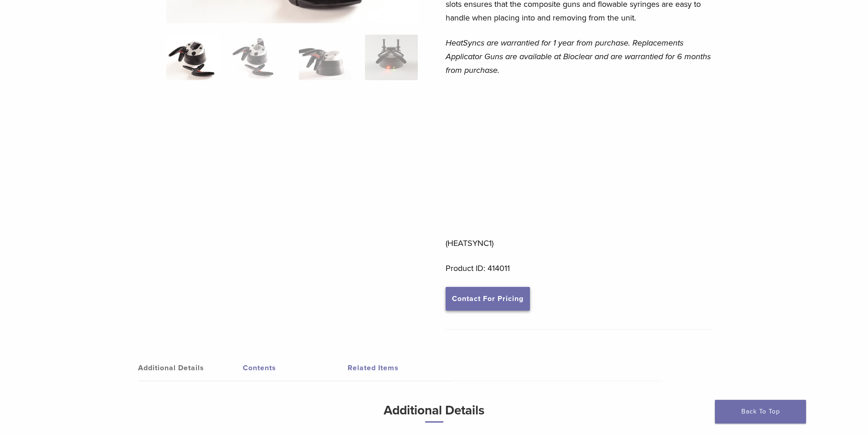 The image size is (868, 434). What do you see at coordinates (191, 368) in the screenshot?
I see `a: Additional Details` at bounding box center [191, 368].